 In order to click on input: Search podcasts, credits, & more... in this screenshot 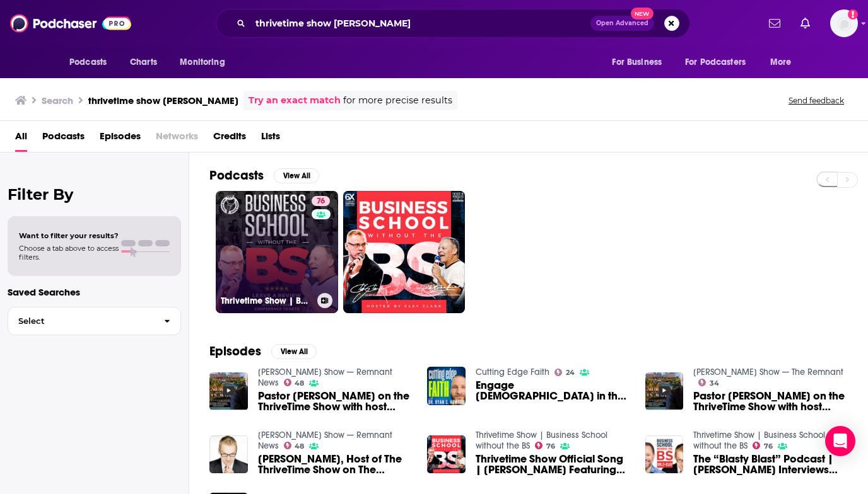, I will do `click(420, 23)`.